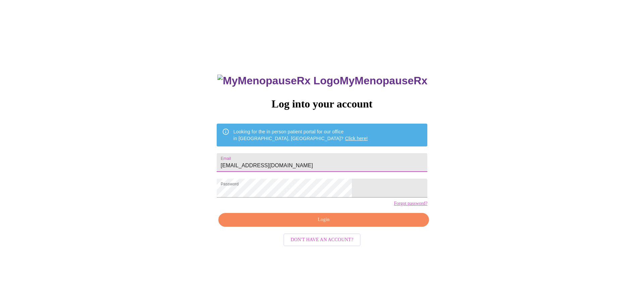 The height and width of the screenshot is (306, 644). Describe the element at coordinates (322, 104) in the screenshot. I see `h3: Log into your account` at that location.